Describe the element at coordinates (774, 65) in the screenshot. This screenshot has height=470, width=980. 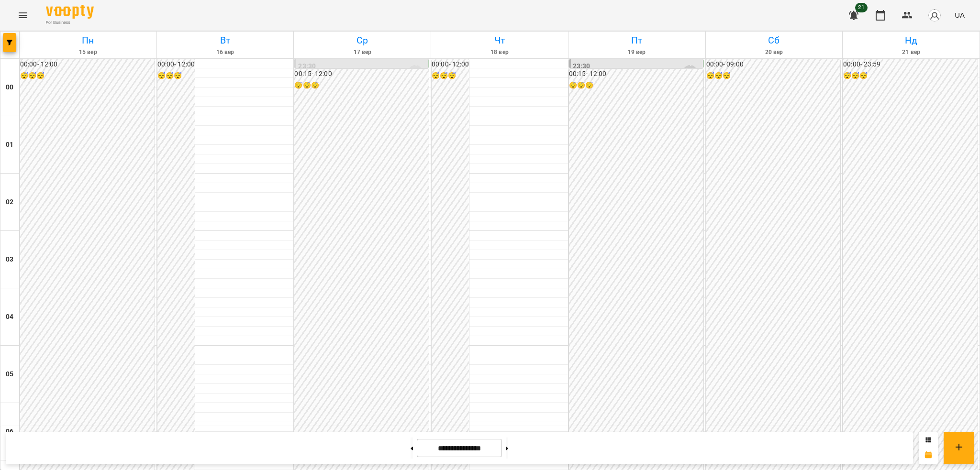
I see `h6: 00:00 - 09:00` at that location.